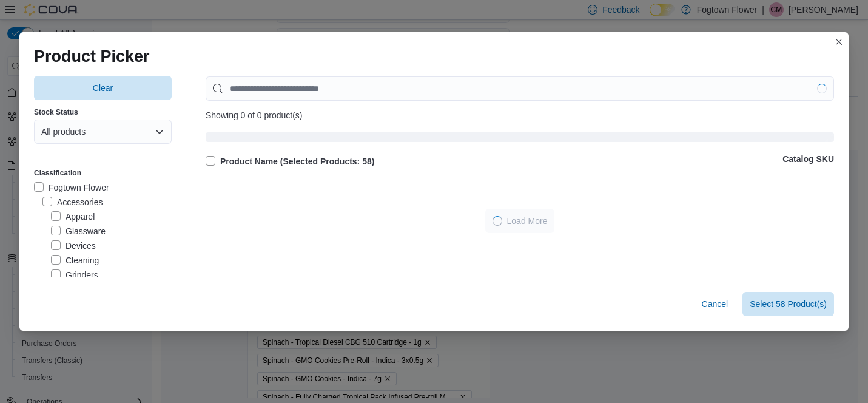  I want to click on label: Stock Status, so click(55, 113).